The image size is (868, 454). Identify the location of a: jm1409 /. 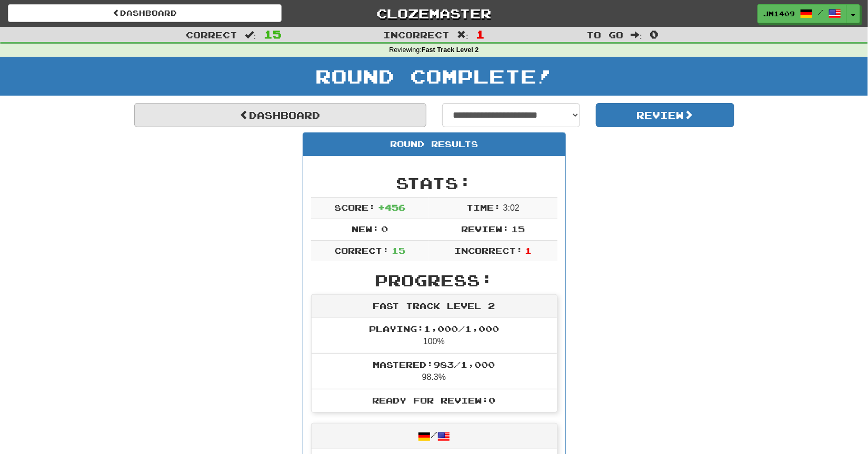
(802, 14).